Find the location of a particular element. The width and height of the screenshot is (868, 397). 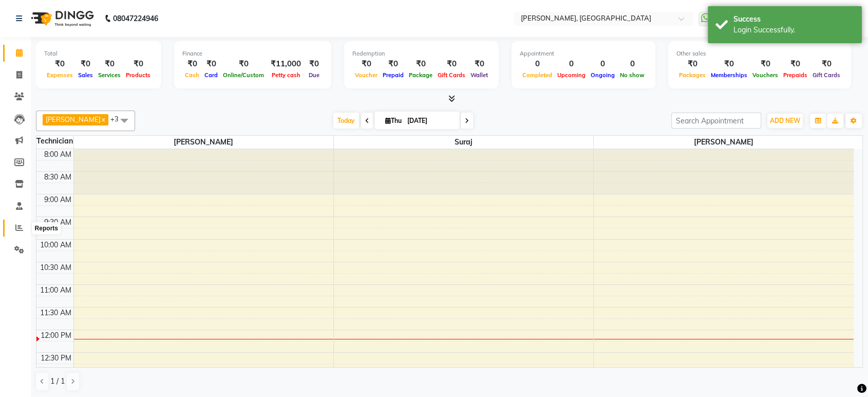

div: 10:30 AM is located at coordinates (56, 267).